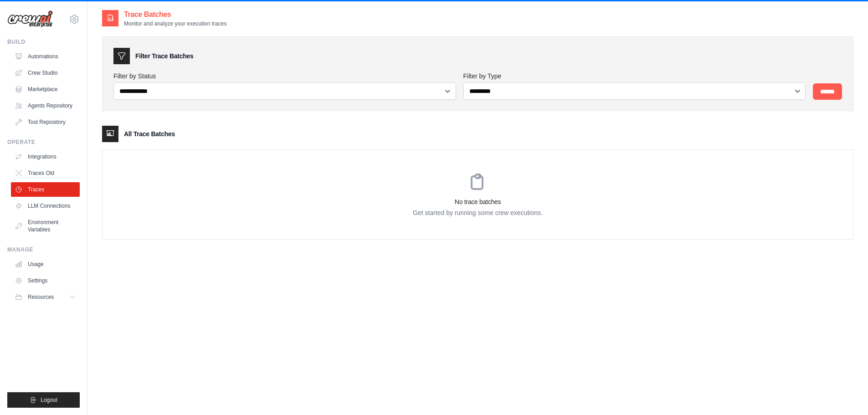 Image resolution: width=868 pixels, height=415 pixels. I want to click on div: Build, so click(44, 42).